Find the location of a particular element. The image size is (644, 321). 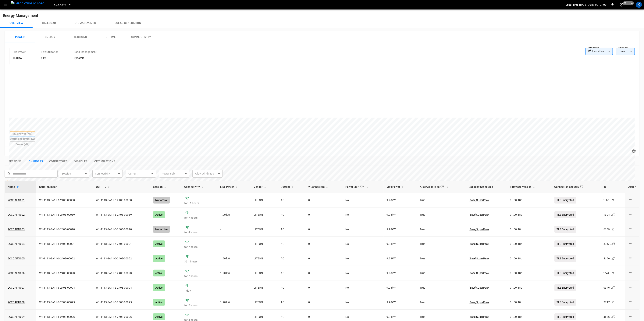

span: Connectivity is located at coordinates (195, 187).